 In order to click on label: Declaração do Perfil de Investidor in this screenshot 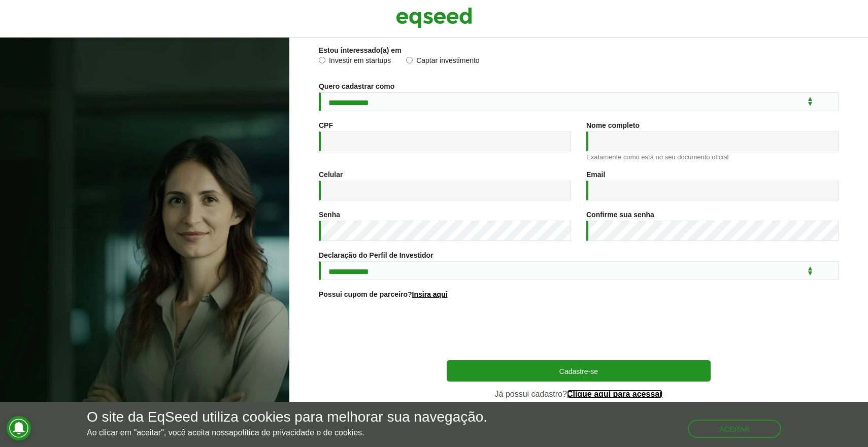, I will do `click(376, 255)`.